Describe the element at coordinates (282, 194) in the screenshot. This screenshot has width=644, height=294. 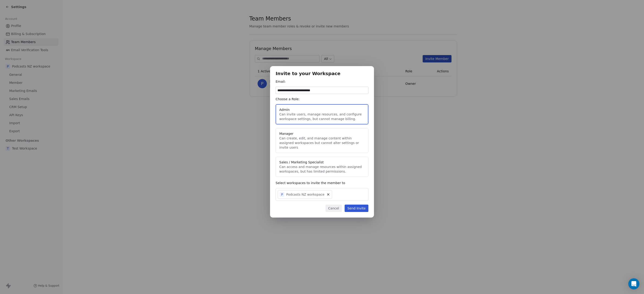
I see `span: P` at that location.